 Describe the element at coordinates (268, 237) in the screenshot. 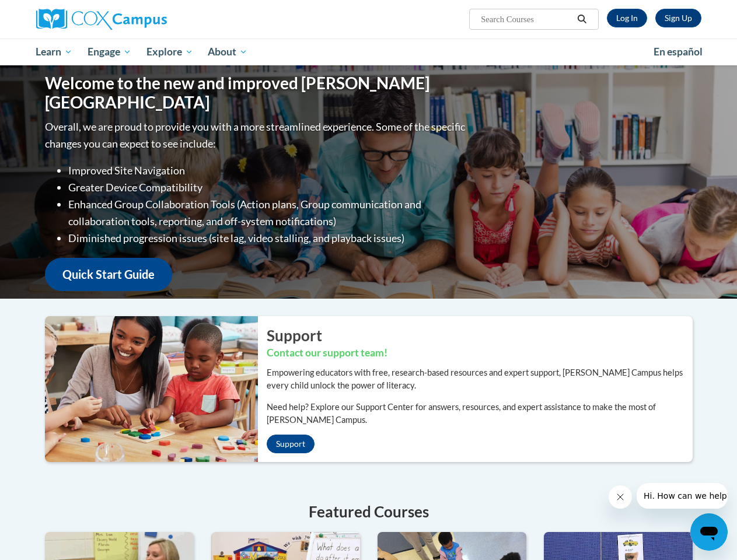

I see `li: Diminished progression issues (site lag, video stalling, and playback issues)` at that location.